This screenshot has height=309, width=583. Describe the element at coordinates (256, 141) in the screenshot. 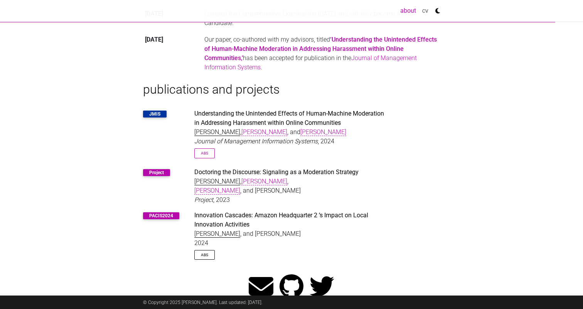

I see `em: Journal of Management Information Systems` at that location.